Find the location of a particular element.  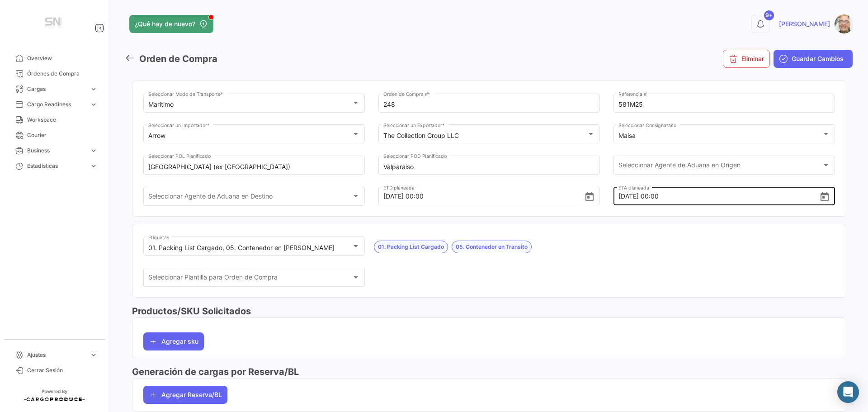

img: Captura.PNG is located at coordinates (844, 24).